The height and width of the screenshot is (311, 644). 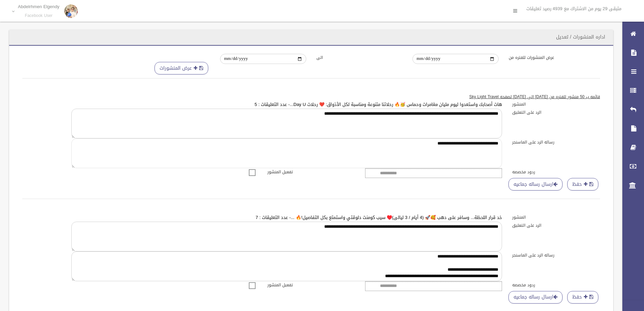 What do you see at coordinates (39, 6) in the screenshot?
I see `p: Abdelrhmen Elgendy` at bounding box center [39, 6].